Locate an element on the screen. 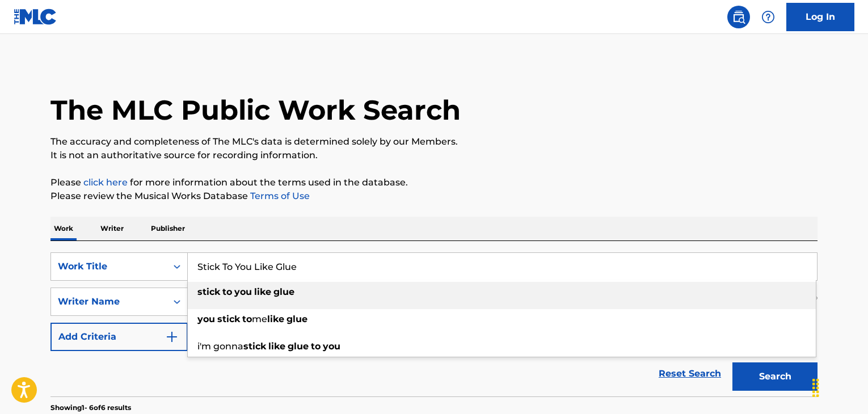  img: MLC Logo is located at coordinates (35, 17).